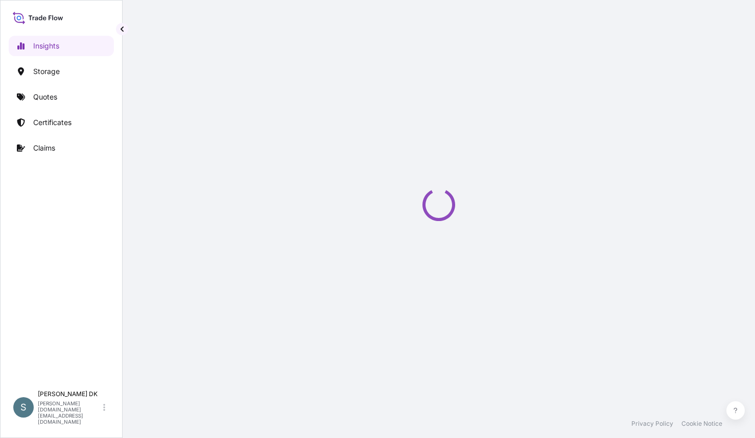 The width and height of the screenshot is (755, 438). I want to click on span: S, so click(23, 408).